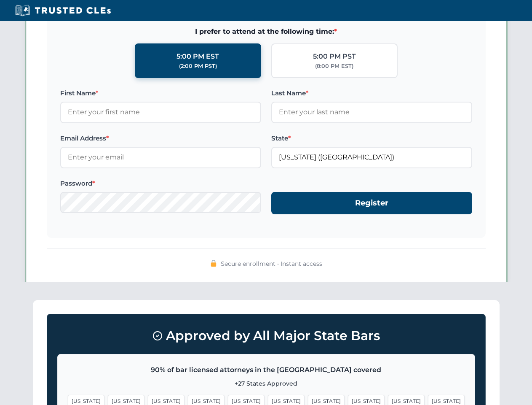  What do you see at coordinates (63, 11) in the screenshot?
I see `img: Trusted CLEs` at bounding box center [63, 11].